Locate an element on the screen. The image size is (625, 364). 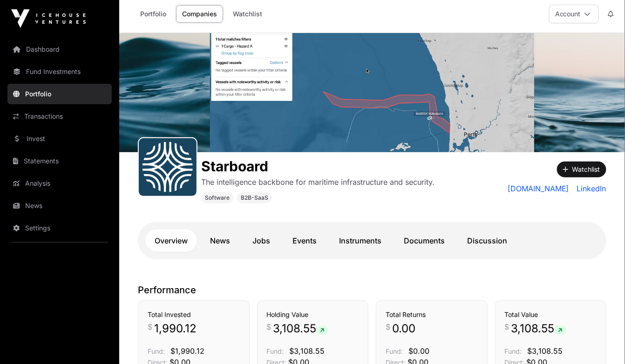
button: Watchlist is located at coordinates (582, 170).